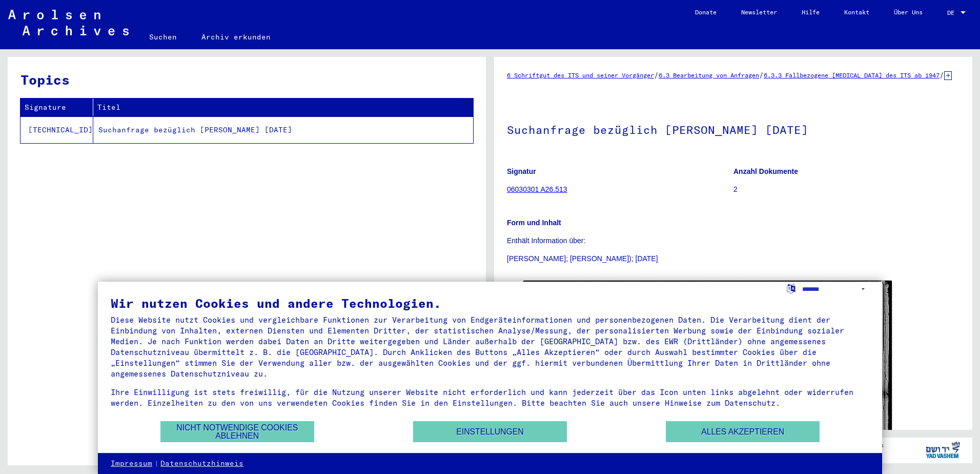  What do you see at coordinates (490, 432) in the screenshot?
I see `button: Einstellungen` at bounding box center [490, 432].